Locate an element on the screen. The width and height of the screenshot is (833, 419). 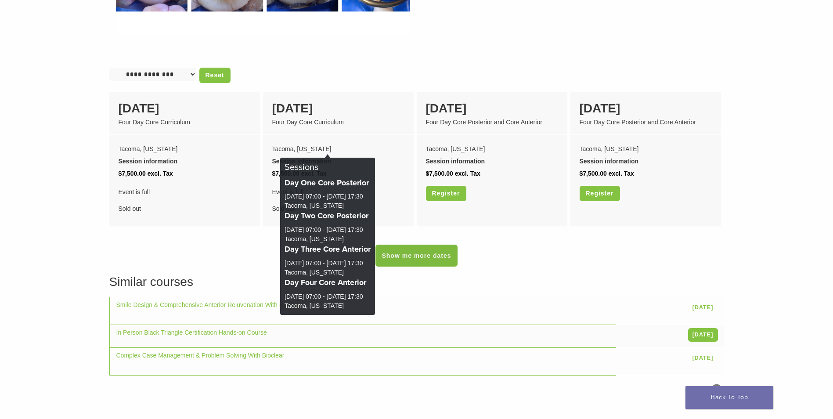
h3: Similar courses is located at coordinates (417, 282).